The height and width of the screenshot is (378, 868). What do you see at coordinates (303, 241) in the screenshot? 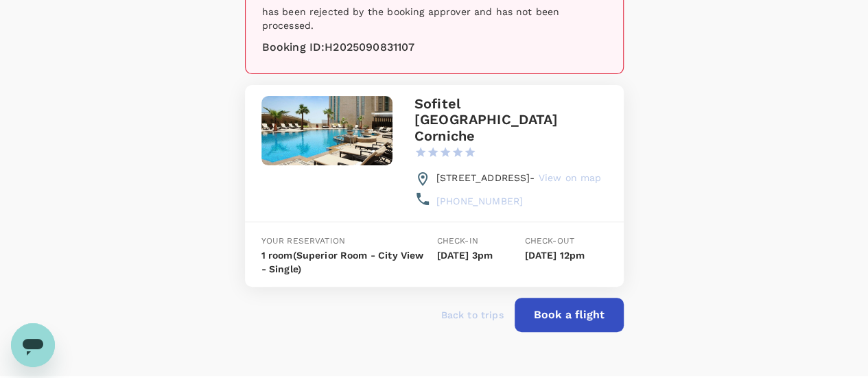
I see `span: Your reservation` at bounding box center [303, 241].